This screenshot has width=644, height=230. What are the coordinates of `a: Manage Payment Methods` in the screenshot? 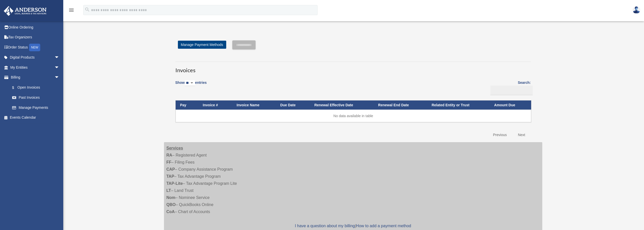 It's located at (202, 44).